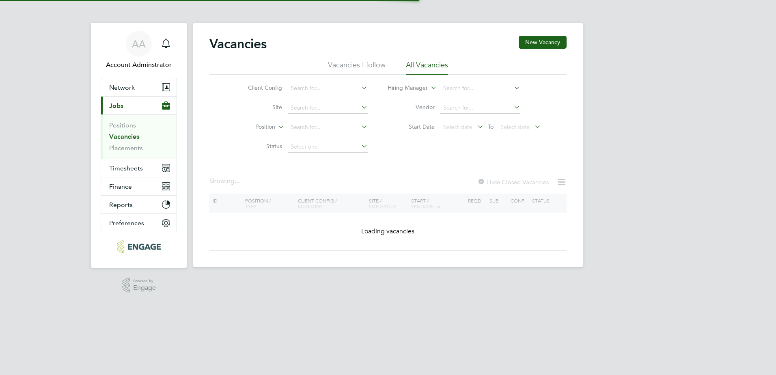  What do you see at coordinates (427, 67) in the screenshot?
I see `li: All Vacancies` at bounding box center [427, 67].